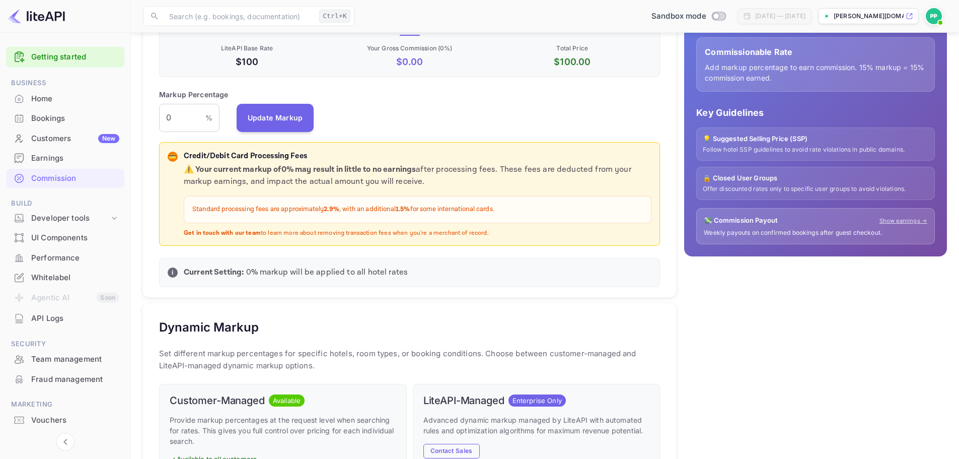 This screenshot has width=959, height=459. What do you see at coordinates (109, 139) in the screenshot?
I see `div: New` at bounding box center [109, 139].